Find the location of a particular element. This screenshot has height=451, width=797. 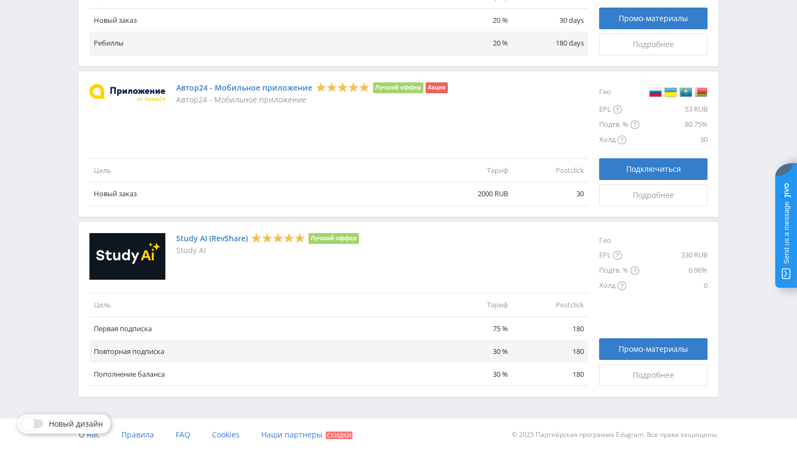

a: Cookies is located at coordinates (225, 435).